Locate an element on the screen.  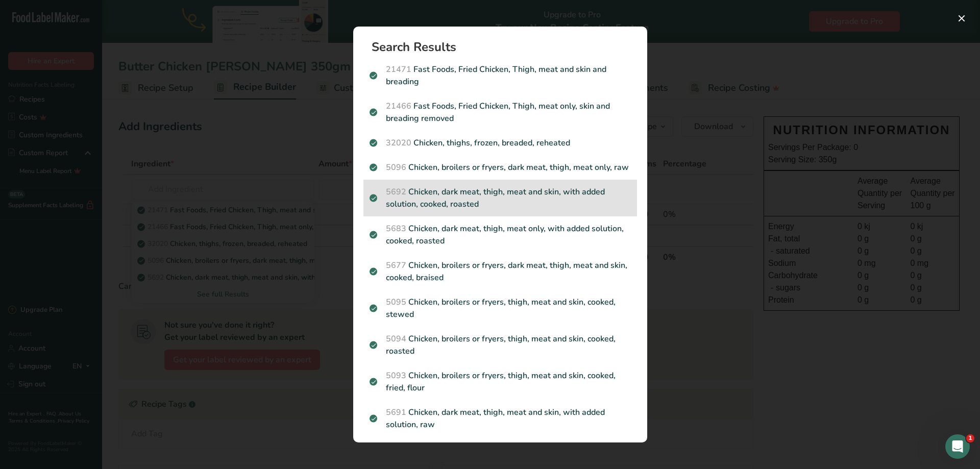
span: 21471 is located at coordinates (399, 70).